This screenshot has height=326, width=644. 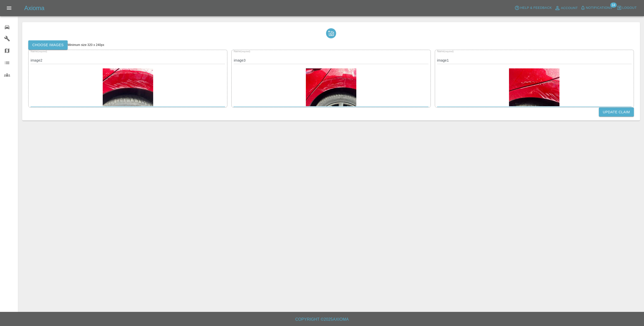 I want to click on button: Update Claim, so click(x=616, y=112).